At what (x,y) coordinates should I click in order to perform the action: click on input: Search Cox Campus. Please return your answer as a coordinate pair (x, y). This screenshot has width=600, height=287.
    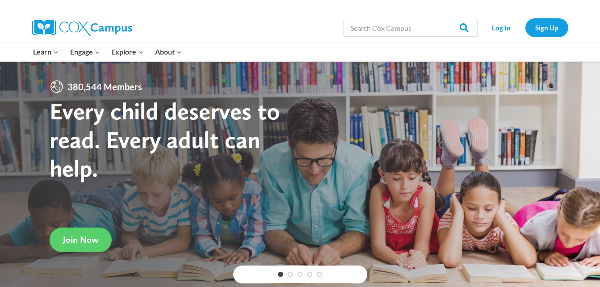
    Looking at the image, I should click on (411, 28).